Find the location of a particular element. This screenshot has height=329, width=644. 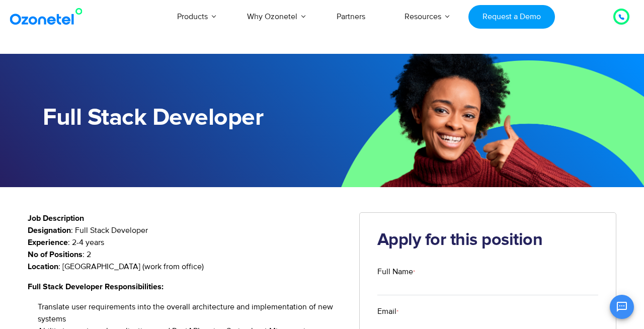

strong: No of Positions is located at coordinates (55, 255).